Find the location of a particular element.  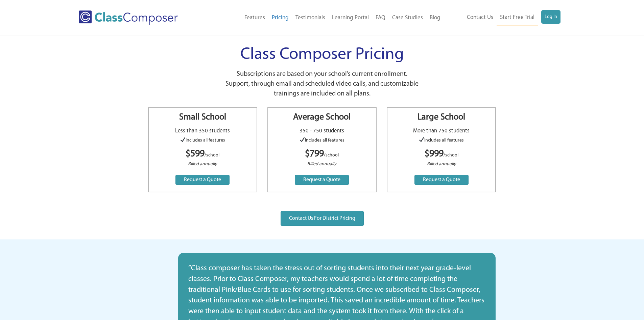

a: Learning Portal is located at coordinates (350, 18).